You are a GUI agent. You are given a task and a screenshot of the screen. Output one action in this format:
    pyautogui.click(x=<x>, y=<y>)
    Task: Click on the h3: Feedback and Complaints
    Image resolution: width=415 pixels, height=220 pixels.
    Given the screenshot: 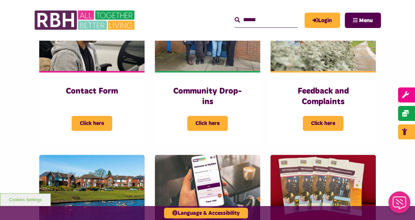 What is the action you would take?
    pyautogui.click(x=323, y=97)
    